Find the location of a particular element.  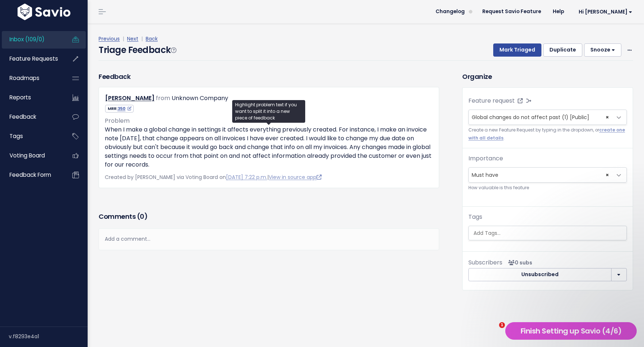

label: Importance is located at coordinates (486, 159).